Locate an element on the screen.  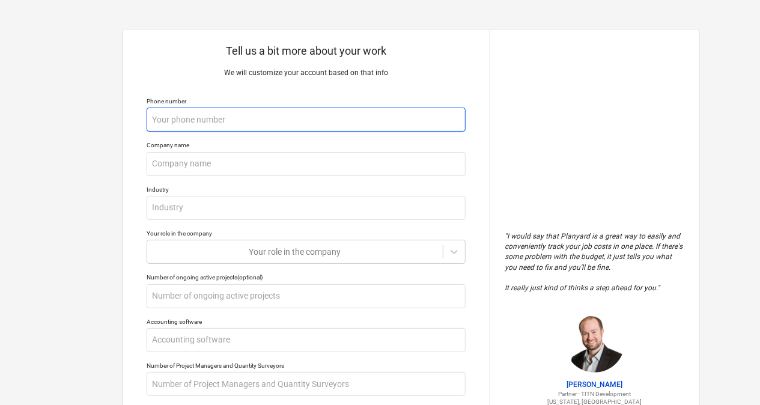
div: Accounting software is located at coordinates (306, 321).